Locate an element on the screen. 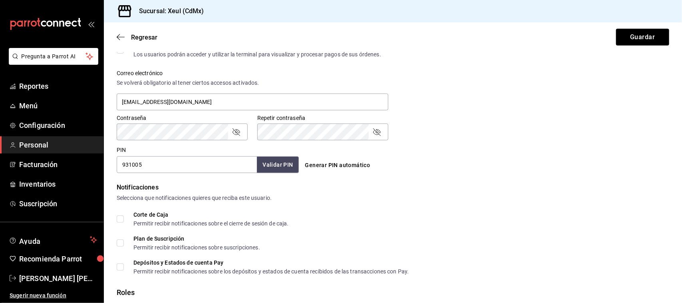 The width and height of the screenshot is (682, 303). span: Recomienda Parrot is located at coordinates (58, 259).